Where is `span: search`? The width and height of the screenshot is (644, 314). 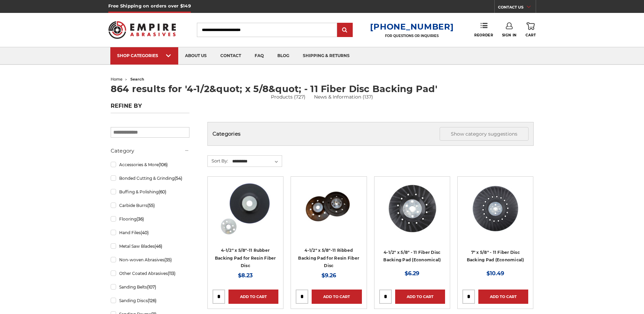
span: search is located at coordinates (137, 79).